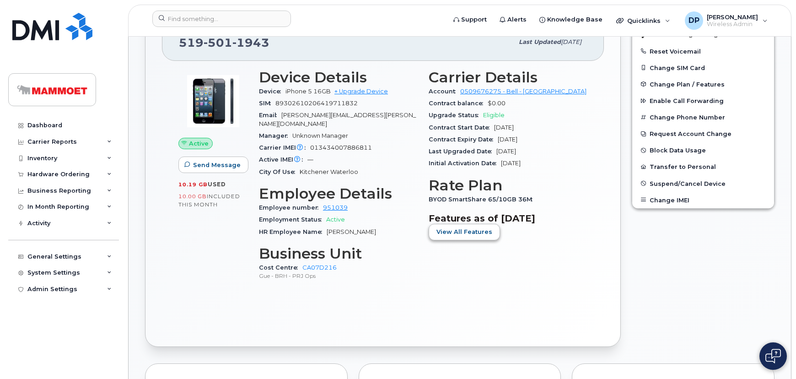 The height and width of the screenshot is (379, 796). What do you see at coordinates (687, 101) in the screenshot?
I see `span: Enable Call Forwarding` at bounding box center [687, 101].